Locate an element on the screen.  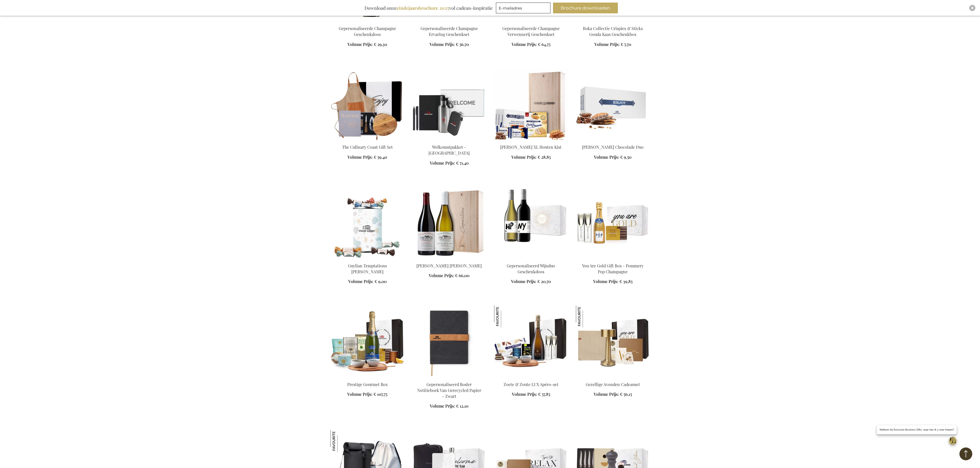
span: € 71,40 is located at coordinates (462, 163).